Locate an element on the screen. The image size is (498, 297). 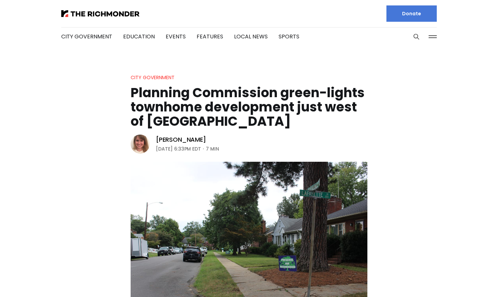
a: Local News is located at coordinates (251, 36).